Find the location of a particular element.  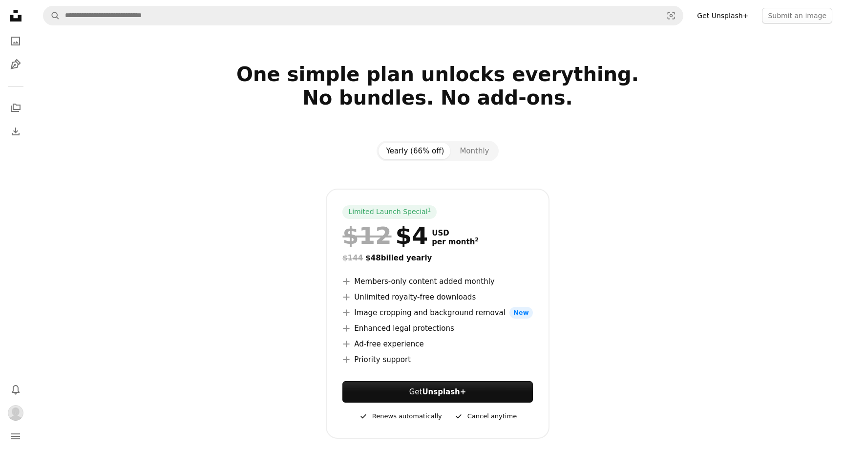

a: 1 is located at coordinates (430, 212).